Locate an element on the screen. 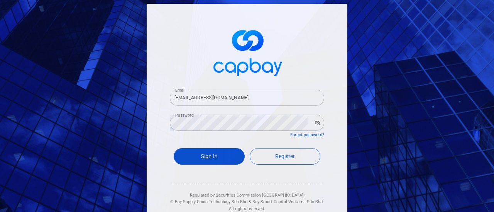 This screenshot has width=494, height=212. span: © Bay Supply Chain Technology Sdn Bhd is located at coordinates (209, 202).